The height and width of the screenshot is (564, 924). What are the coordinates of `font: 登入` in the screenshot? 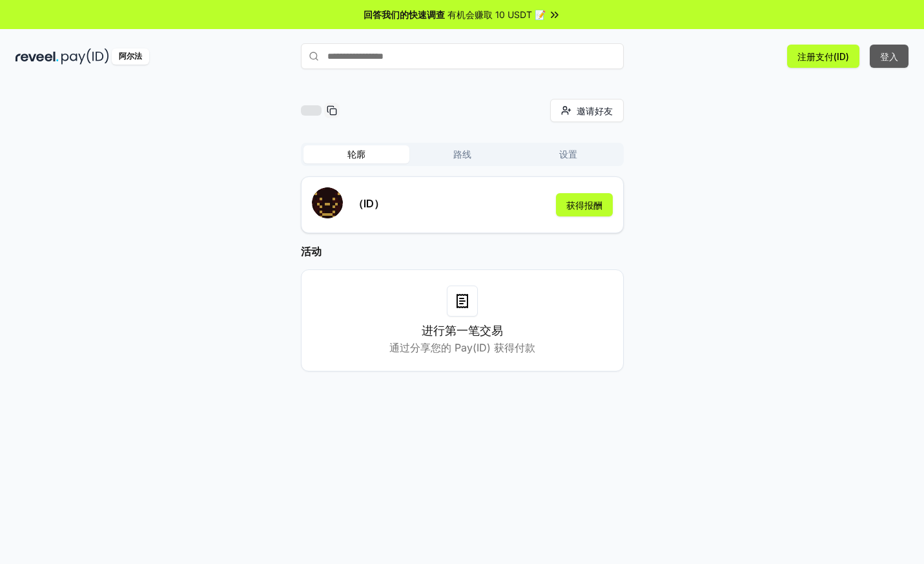 It's located at (889, 56).